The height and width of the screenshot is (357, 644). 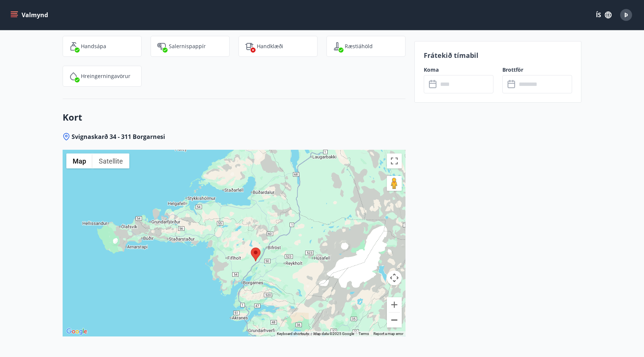 I want to click on a: Report a map error, so click(x=388, y=333).